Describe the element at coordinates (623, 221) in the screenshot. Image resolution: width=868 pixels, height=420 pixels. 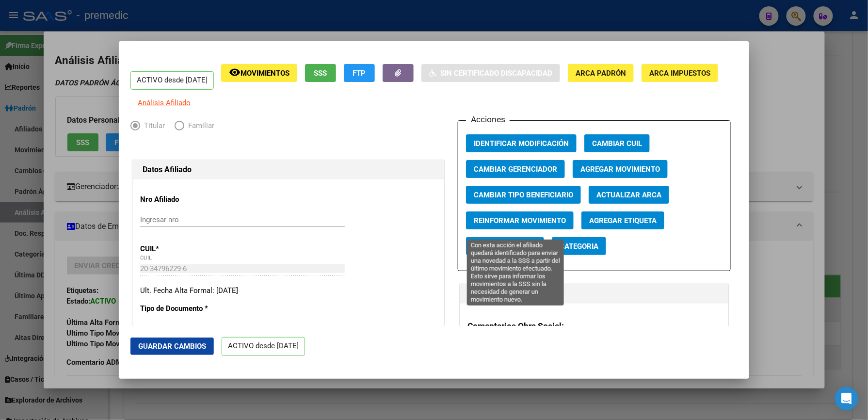
I see `span: Agregar Etiqueta` at that location.